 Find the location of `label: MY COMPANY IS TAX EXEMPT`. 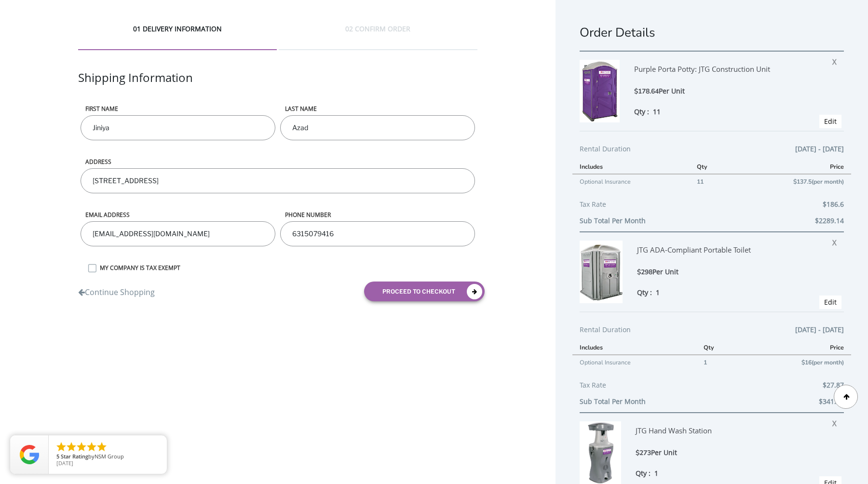

label: MY COMPANY IS TAX EXEMPT is located at coordinates (286, 267).